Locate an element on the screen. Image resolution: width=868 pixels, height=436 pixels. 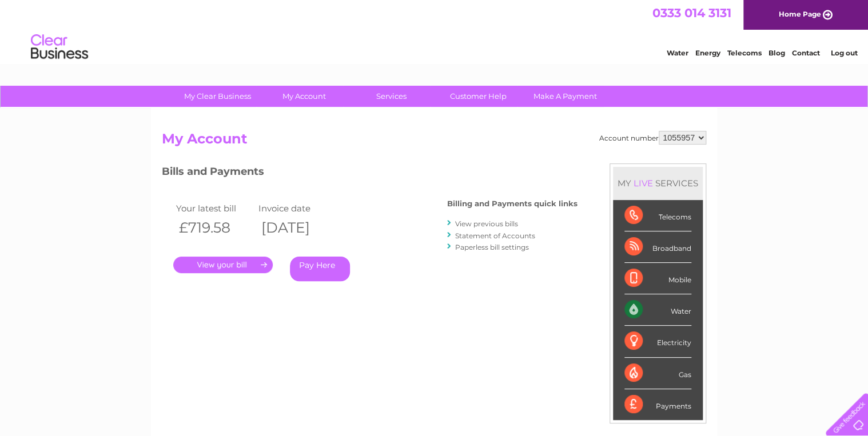
div: Payments is located at coordinates (658, 404).